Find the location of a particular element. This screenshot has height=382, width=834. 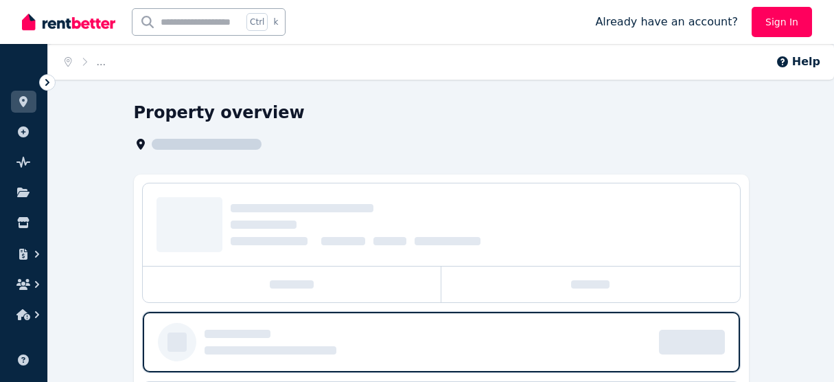

span: Ctrl is located at coordinates (257, 22).